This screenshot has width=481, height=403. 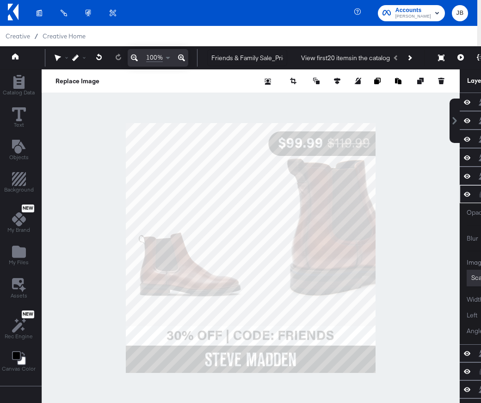 I want to click on span: Canvas Color, so click(x=18, y=368).